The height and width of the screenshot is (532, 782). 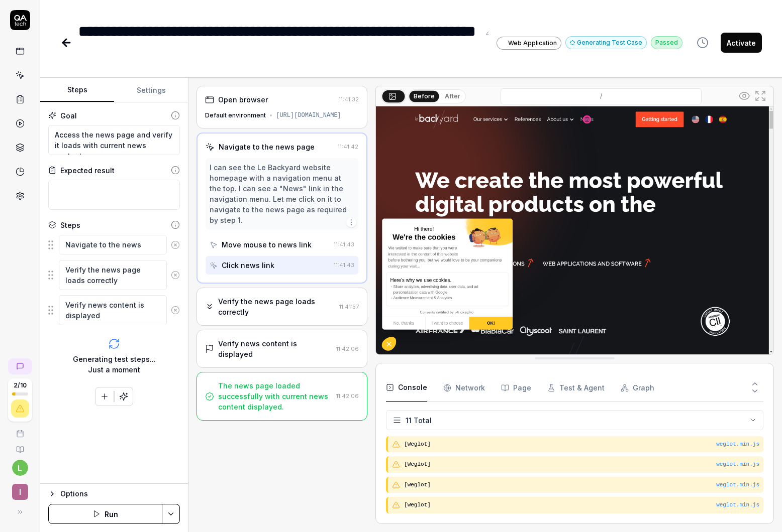 What do you see at coordinates (452, 97) in the screenshot?
I see `button: After` at bounding box center [452, 97].